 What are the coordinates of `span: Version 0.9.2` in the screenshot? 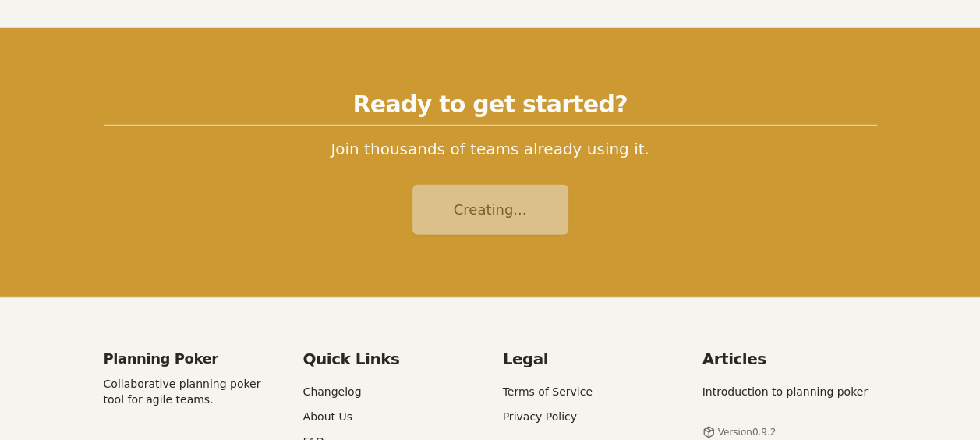 It's located at (747, 432).